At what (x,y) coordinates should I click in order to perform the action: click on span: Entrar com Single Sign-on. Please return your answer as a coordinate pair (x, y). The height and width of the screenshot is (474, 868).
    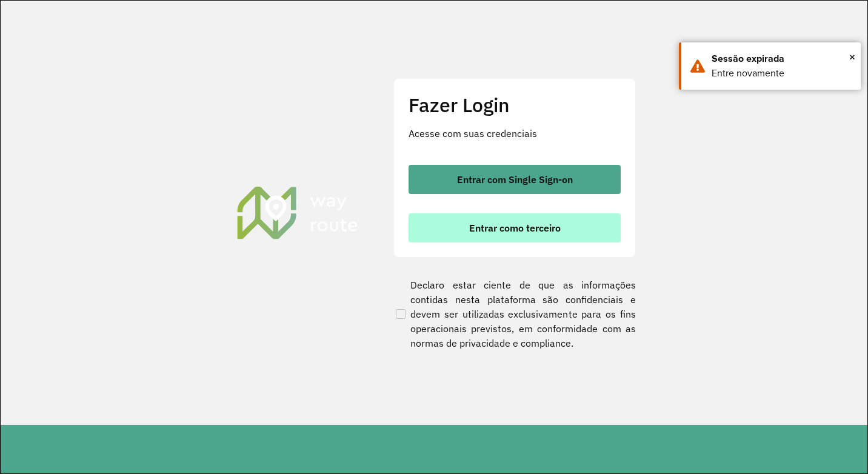
    Looking at the image, I should click on (514, 179).